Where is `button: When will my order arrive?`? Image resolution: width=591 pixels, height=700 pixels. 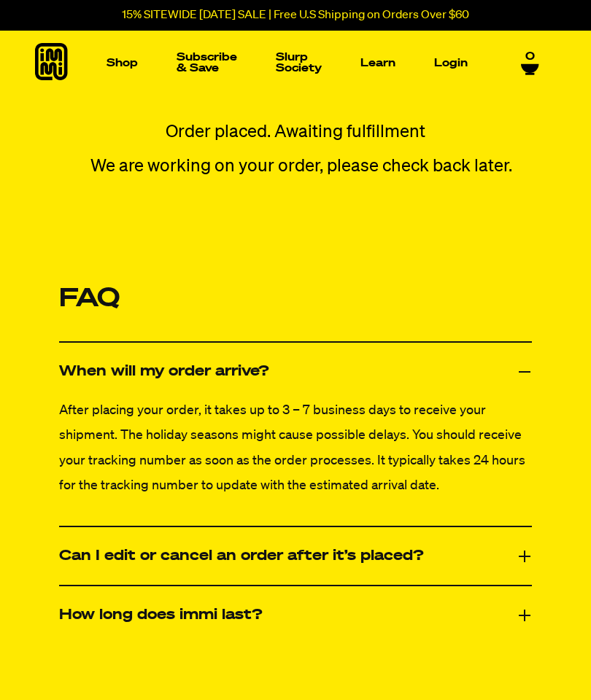
button: When will my order arrive? is located at coordinates (295, 372).